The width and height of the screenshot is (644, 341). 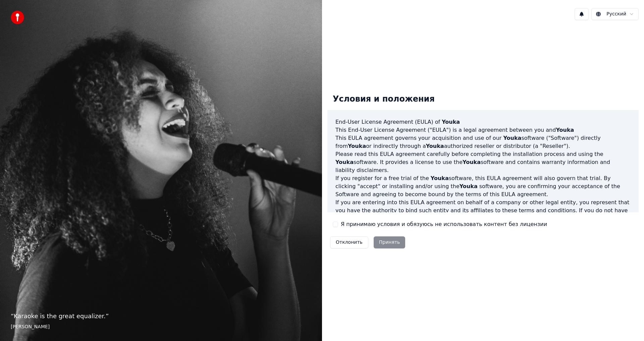 What do you see at coordinates (384, 99) in the screenshot?
I see `div: Условия и положения` at bounding box center [384, 99].